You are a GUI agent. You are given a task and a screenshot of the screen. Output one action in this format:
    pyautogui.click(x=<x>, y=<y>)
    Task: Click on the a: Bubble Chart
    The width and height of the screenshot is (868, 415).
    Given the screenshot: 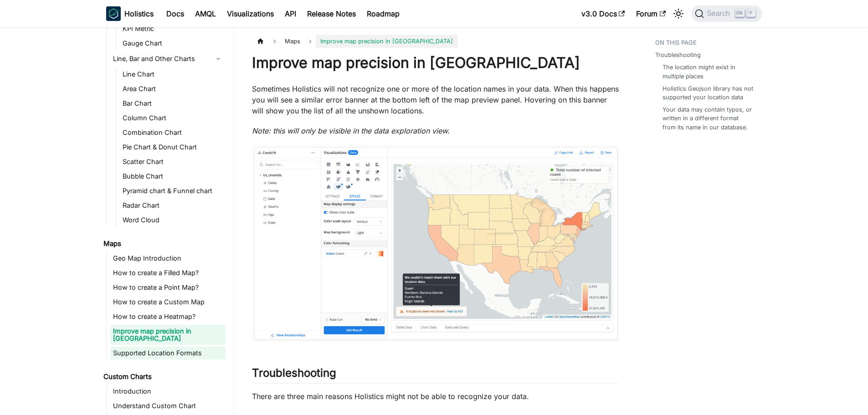 What is the action you would take?
    pyautogui.click(x=173, y=177)
    